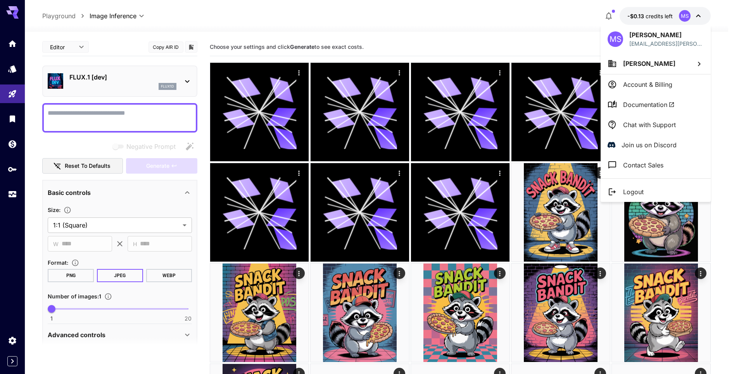  I want to click on p: Logout, so click(633, 192).